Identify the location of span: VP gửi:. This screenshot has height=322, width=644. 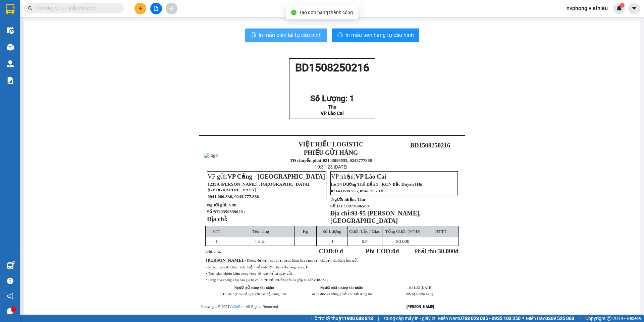
(266, 176).